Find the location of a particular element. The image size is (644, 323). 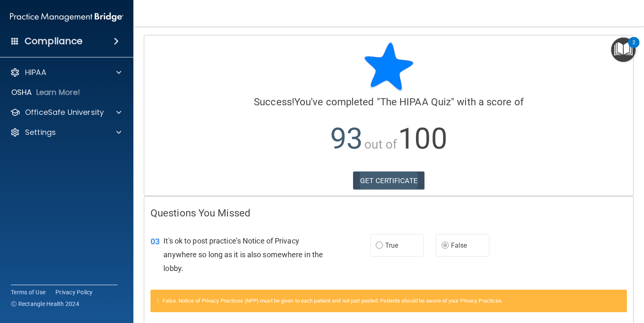

button: Open Resource Center, 2 new notifications is located at coordinates (623, 49).